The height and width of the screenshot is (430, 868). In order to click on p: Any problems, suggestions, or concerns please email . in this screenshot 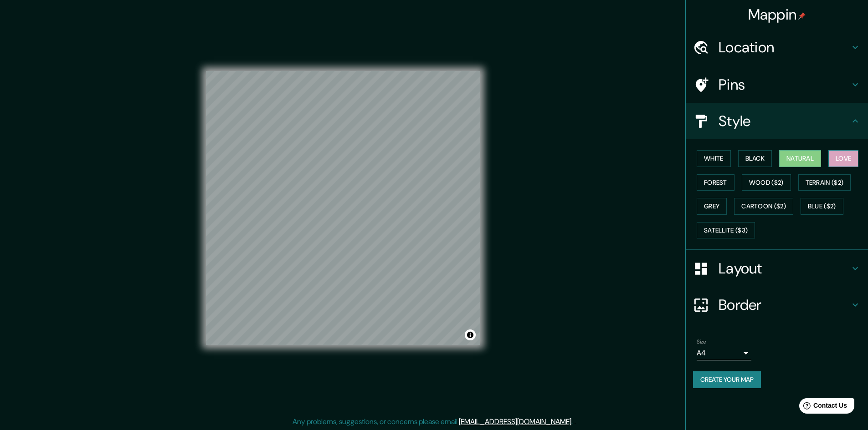, I will do `click(432, 422)`.